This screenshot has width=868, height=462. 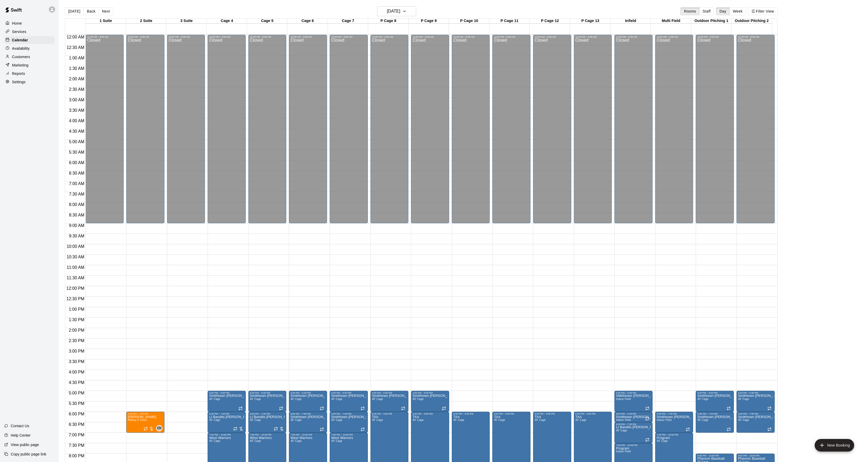 I want to click on div: Reports, so click(x=29, y=73).